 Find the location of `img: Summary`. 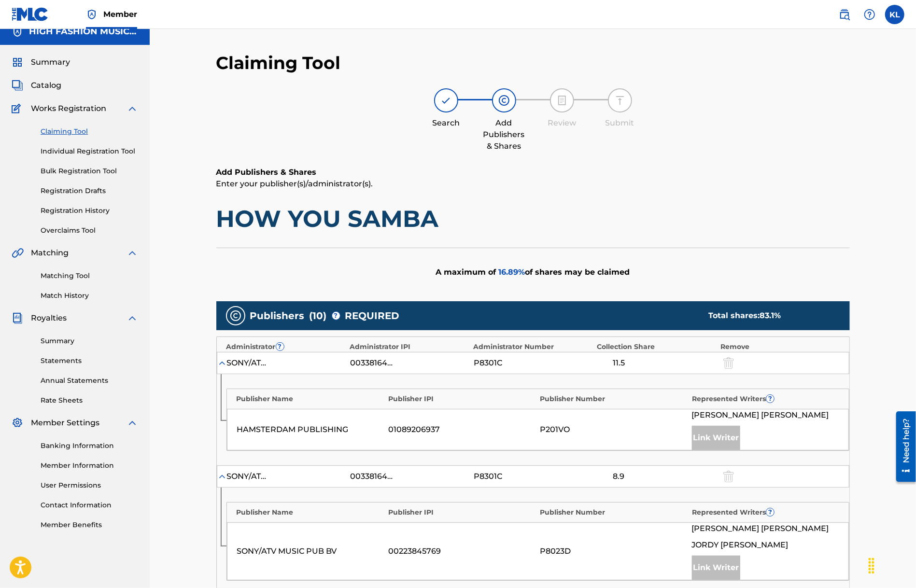

img: Summary is located at coordinates (17, 62).